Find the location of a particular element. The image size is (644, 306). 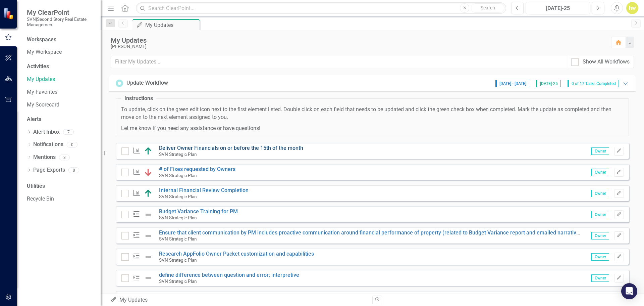

a: Deliver Owner Financials on or before the 15th of the month is located at coordinates (231, 148).